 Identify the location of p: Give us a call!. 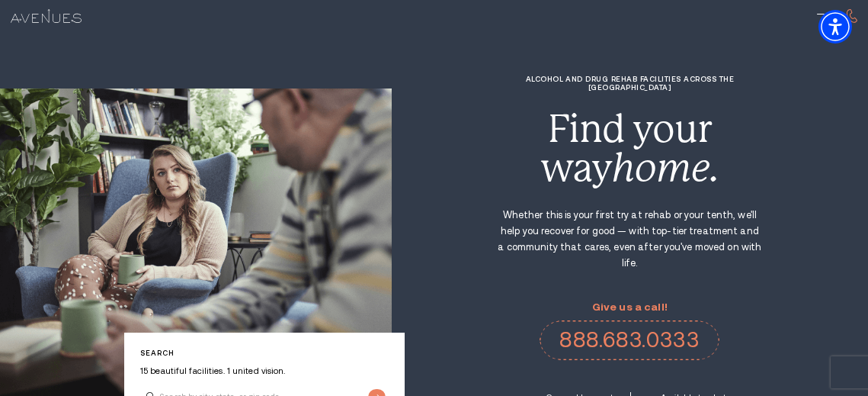
(629, 307).